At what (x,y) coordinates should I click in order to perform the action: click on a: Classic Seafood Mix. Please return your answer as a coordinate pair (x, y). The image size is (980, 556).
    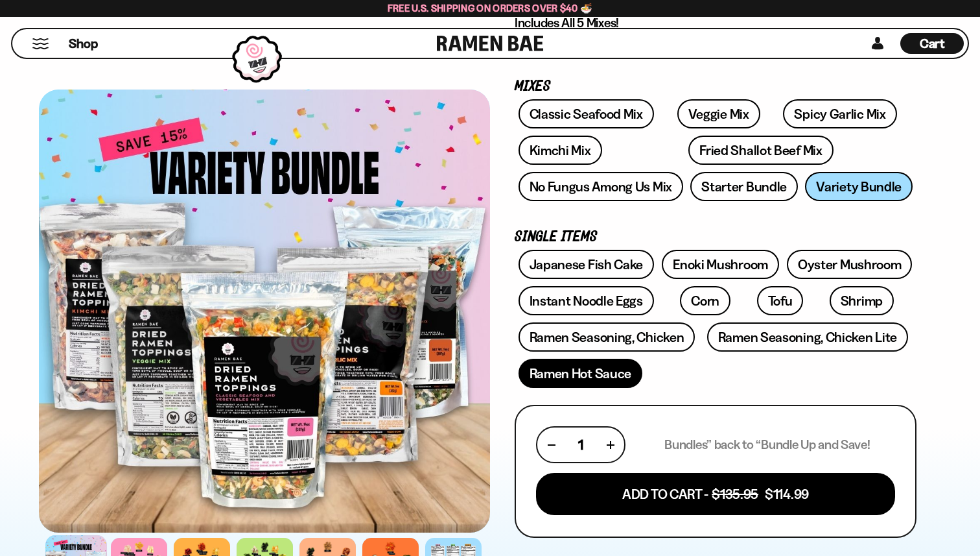
    Looking at the image, I should click on (586, 114).